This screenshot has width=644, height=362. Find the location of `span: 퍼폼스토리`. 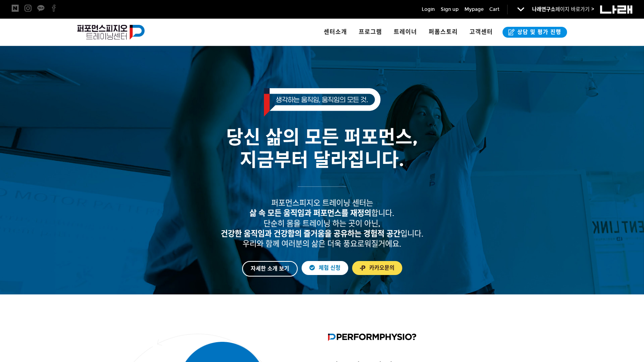

span: 퍼폼스토리 is located at coordinates (443, 32).